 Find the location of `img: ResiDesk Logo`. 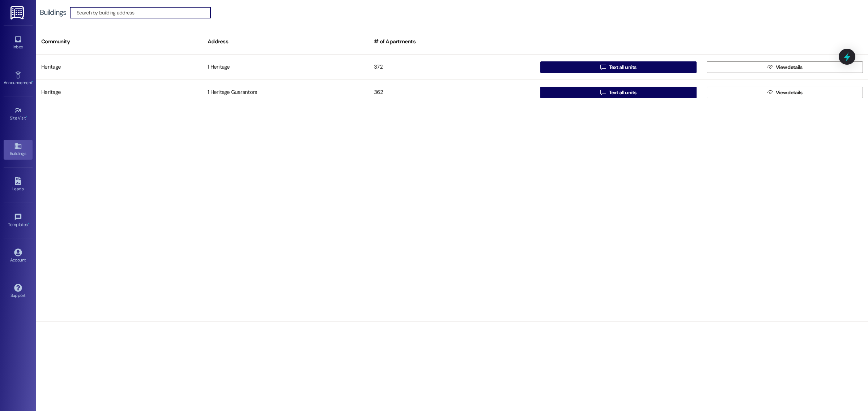

img: ResiDesk Logo is located at coordinates (18, 12).